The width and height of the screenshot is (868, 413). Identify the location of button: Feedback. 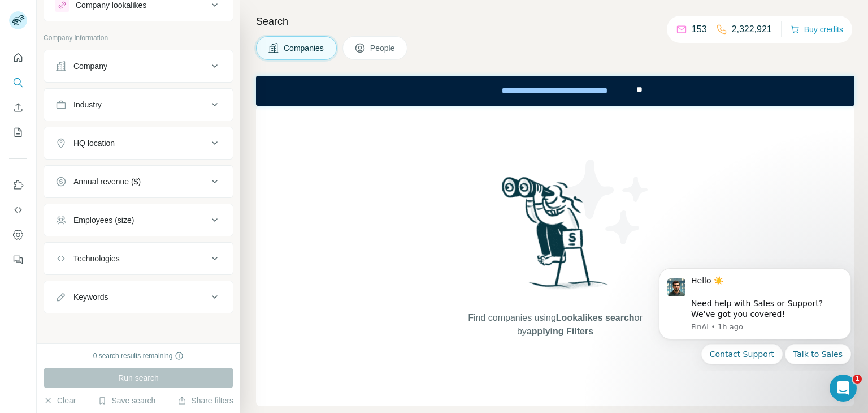
(18, 259).